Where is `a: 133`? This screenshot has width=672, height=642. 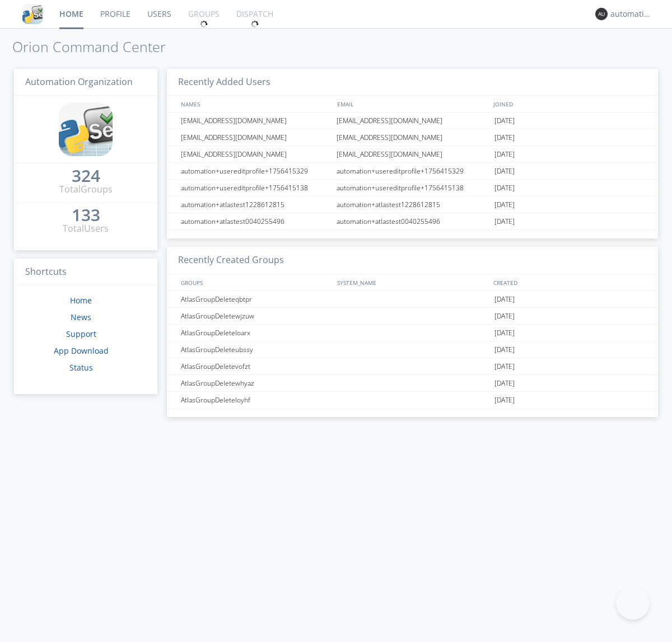
a: 133 is located at coordinates (86, 215).